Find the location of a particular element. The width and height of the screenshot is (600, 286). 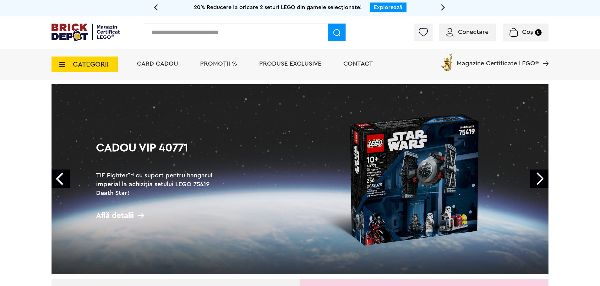

a: Card Cadou is located at coordinates (157, 64).